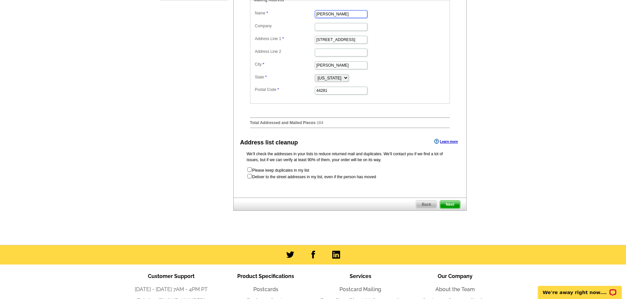  I want to click on p: We’ll check the addresses in your lists to reduce returned mail and duplicates. We’ll contact you..., so click(350, 157).